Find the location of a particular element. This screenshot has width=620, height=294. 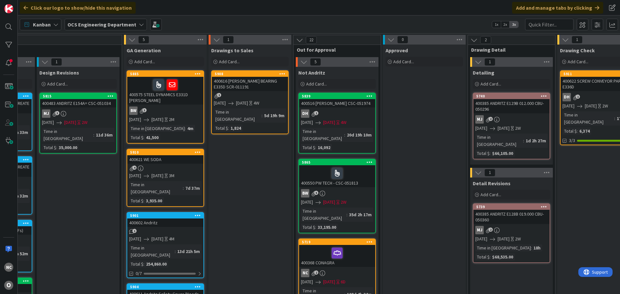

div: Add and manage tabs by clicking is located at coordinates (558, 8).